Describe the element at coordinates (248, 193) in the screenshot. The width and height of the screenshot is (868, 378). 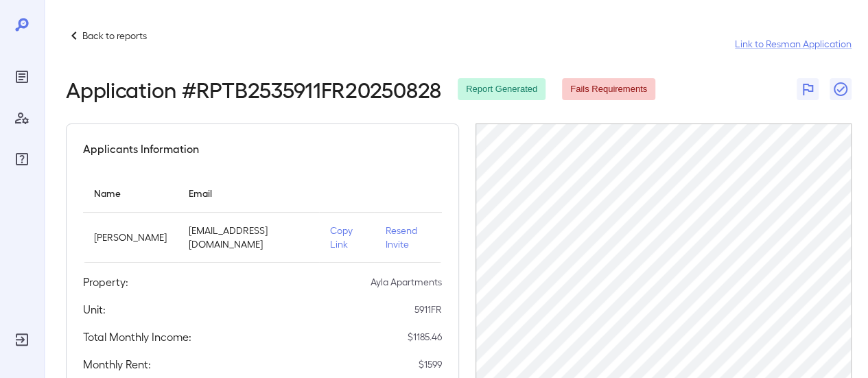
I see `th: Email` at that location.